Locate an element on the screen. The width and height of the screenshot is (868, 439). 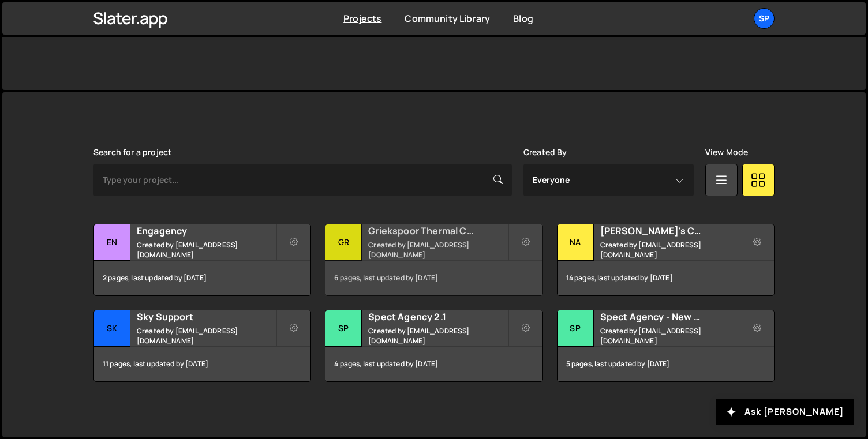
h2: Engagency is located at coordinates (206, 231).